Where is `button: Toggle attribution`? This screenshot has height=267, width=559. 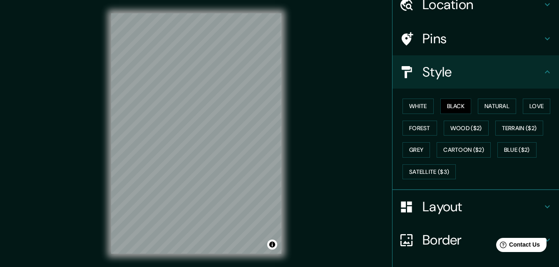
button: Toggle attribution is located at coordinates (272, 245).